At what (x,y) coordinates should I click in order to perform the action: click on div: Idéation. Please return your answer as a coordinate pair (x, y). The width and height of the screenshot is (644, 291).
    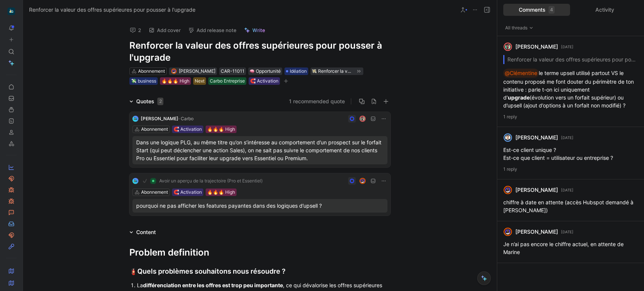
    Looking at the image, I should click on (296, 71).